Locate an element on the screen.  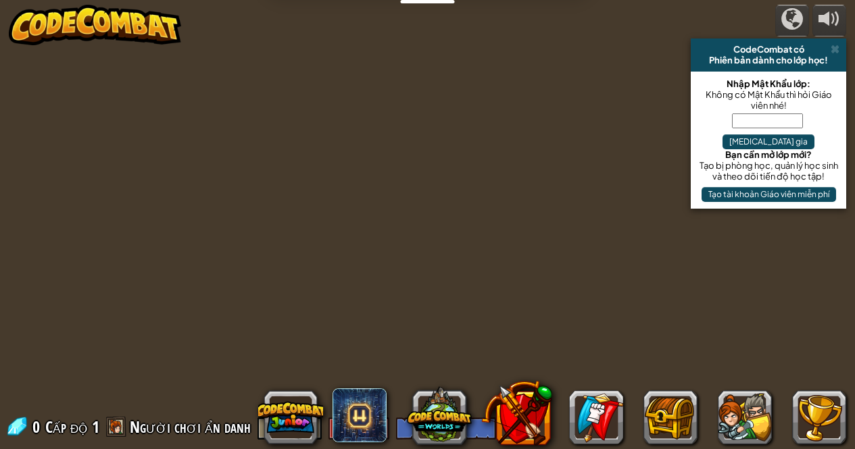
div: Phiên bản dành cho lớp học! is located at coordinates (768, 60).